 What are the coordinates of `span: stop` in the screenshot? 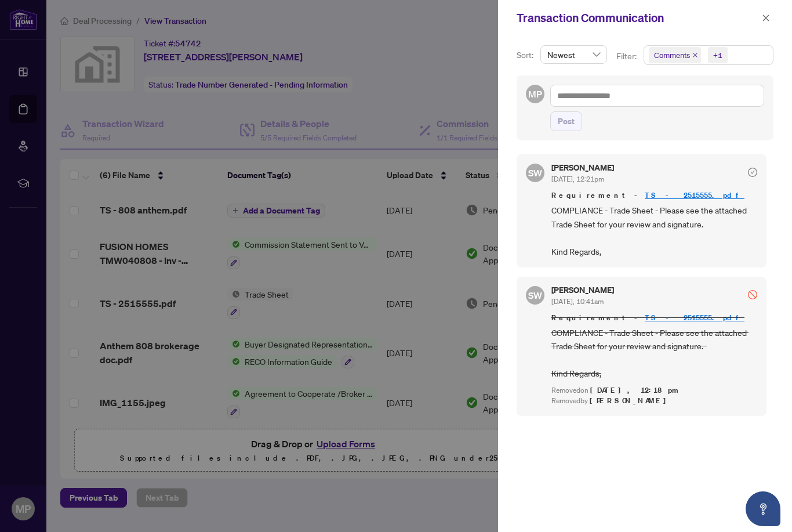 It's located at (753, 295).